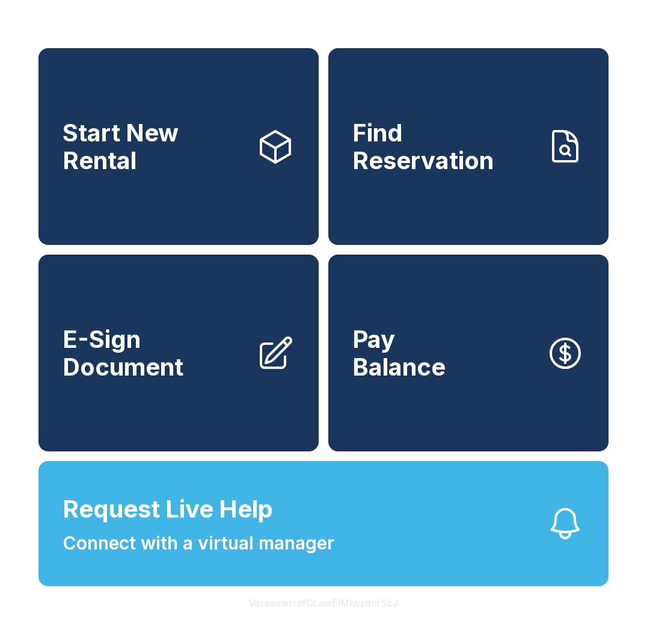 This screenshot has height=644, width=647. Describe the element at coordinates (324, 603) in the screenshot. I see `button: VersionkrrefDLawElMlwz8nfSsJ` at that location.